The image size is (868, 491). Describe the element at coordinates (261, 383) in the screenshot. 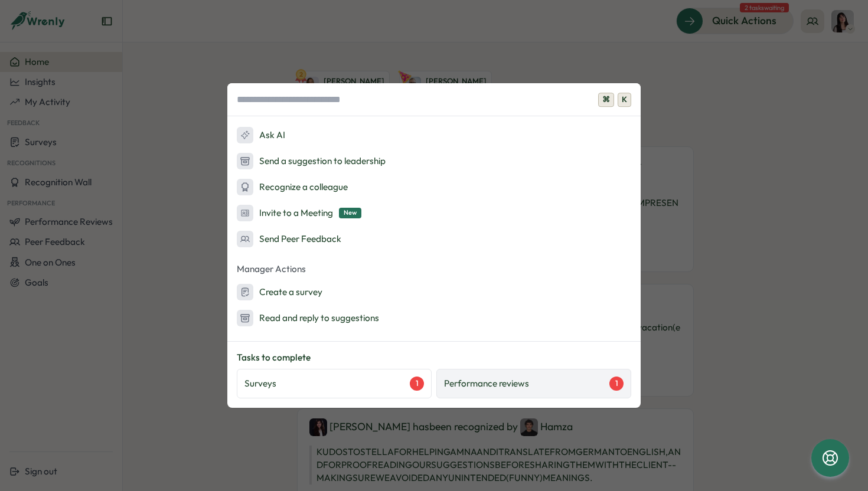

I see `p: Surveys` at that location.